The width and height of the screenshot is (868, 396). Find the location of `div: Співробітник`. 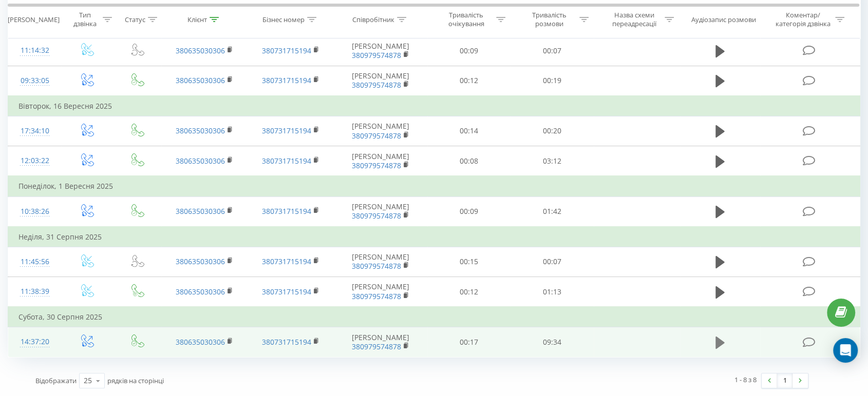

div: Співробітник is located at coordinates (373, 19).